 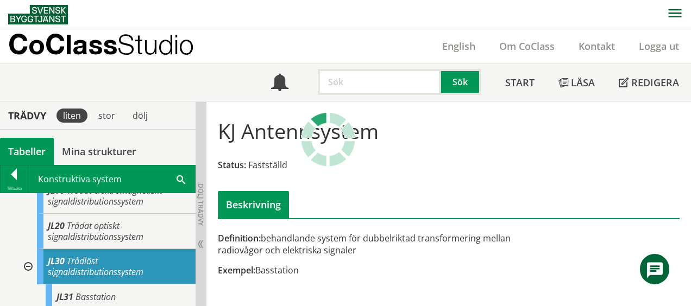 What do you see at coordinates (181, 179) in the screenshot?
I see `span: Sök i tabellen` at bounding box center [181, 179].